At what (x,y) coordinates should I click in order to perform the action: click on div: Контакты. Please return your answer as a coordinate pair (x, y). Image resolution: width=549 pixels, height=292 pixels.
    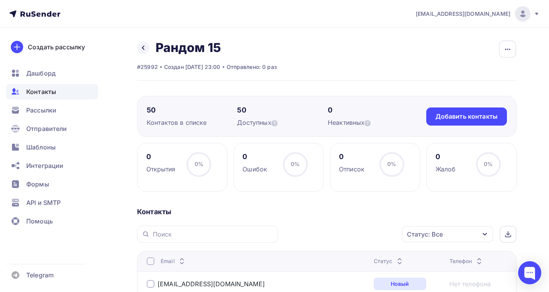
    Looking at the image, I should click on (326, 212).